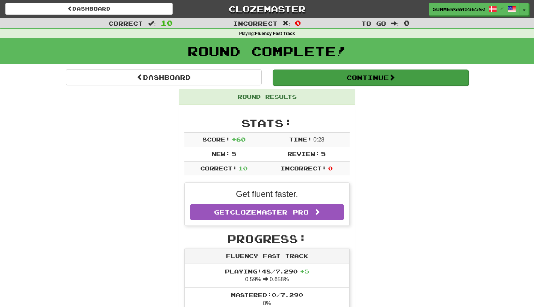 This screenshot has width=534, height=307. I want to click on span: Playing: 48 / 7.290, so click(267, 271).